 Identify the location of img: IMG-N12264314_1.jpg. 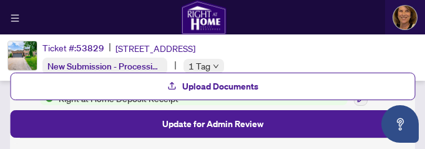
(22, 56).